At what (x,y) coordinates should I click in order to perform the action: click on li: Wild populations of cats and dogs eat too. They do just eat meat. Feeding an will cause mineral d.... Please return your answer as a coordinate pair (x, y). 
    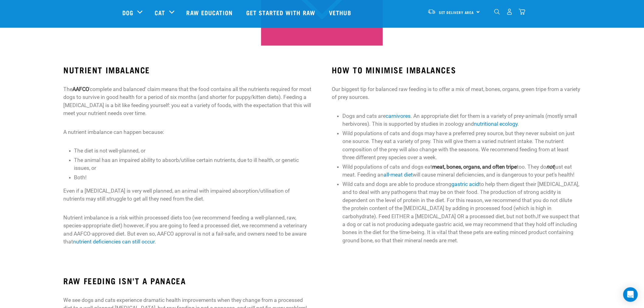
    Looking at the image, I should click on (461, 171).